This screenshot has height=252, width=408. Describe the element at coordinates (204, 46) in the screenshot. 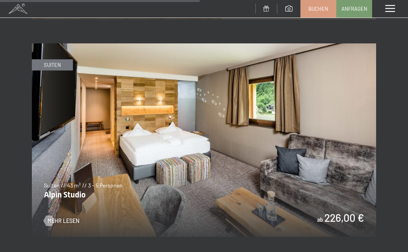

I see `a: Alpin Studio` at that location.